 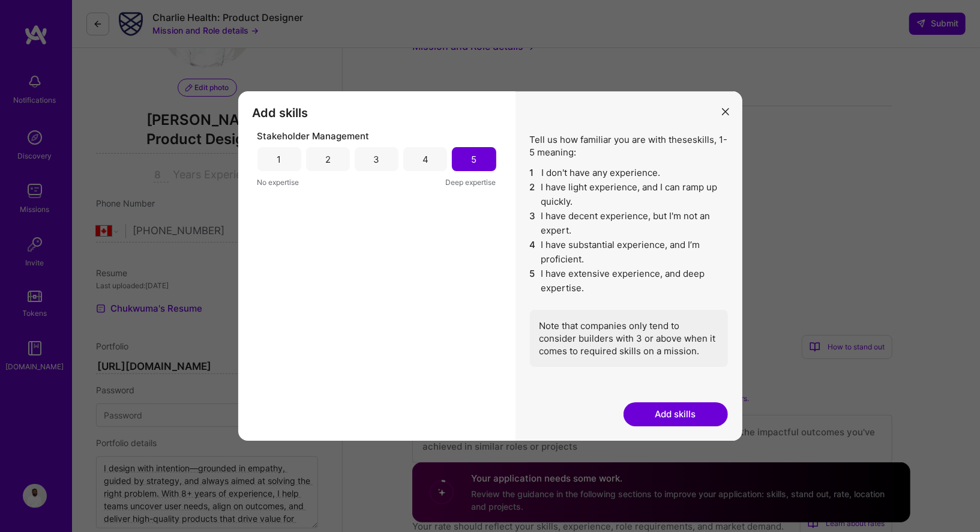 I want to click on div: 5, so click(x=473, y=159).